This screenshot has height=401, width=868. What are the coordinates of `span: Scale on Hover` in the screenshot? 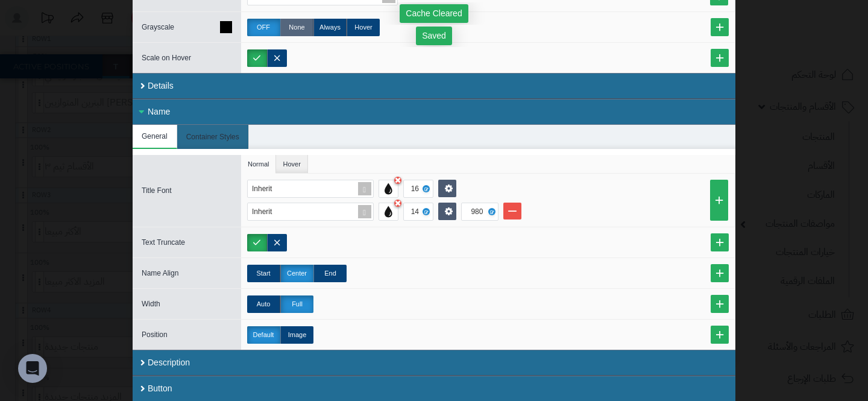 It's located at (166, 58).